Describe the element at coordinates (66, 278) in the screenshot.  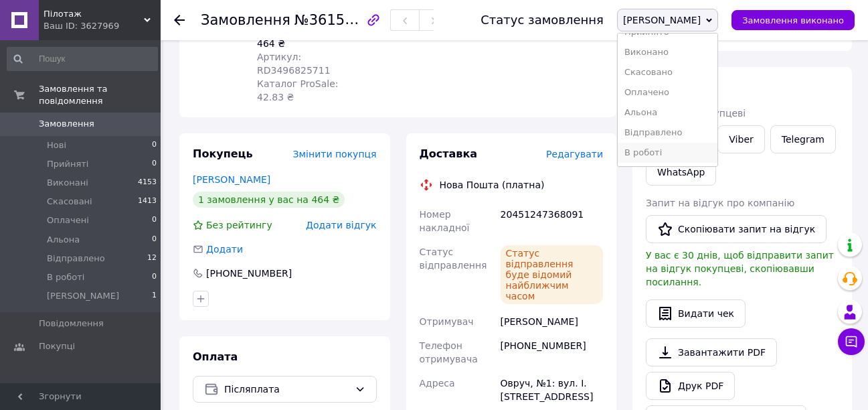
I see `span: В роботі` at that location.